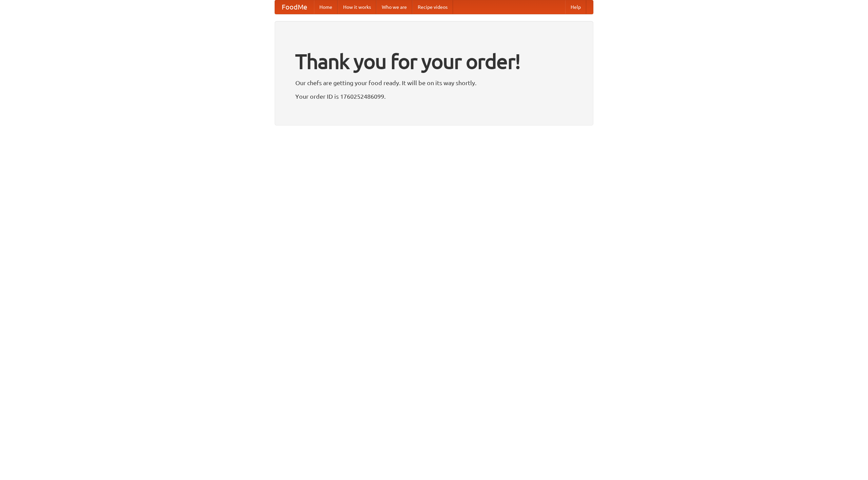  What do you see at coordinates (576, 7) in the screenshot?
I see `a: Help` at bounding box center [576, 7].